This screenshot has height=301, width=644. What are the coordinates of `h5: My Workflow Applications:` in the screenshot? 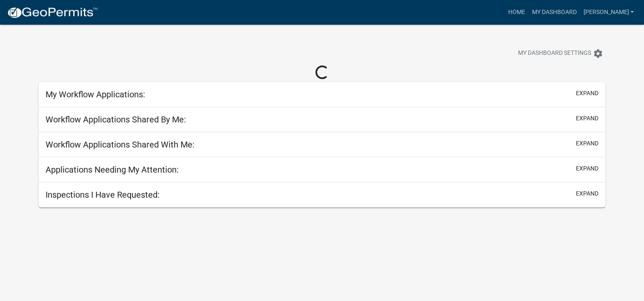 It's located at (96, 95).